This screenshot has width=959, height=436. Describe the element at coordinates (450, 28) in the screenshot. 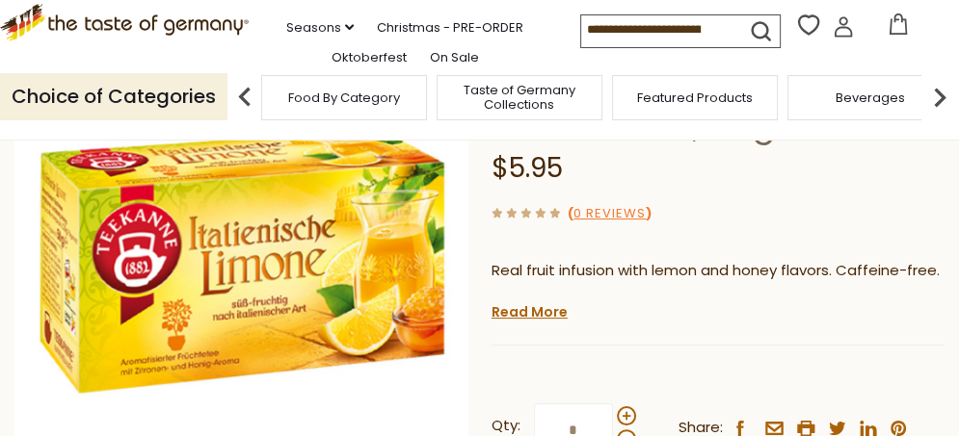

I see `a: Christmas - PRE-ORDER` at that location.